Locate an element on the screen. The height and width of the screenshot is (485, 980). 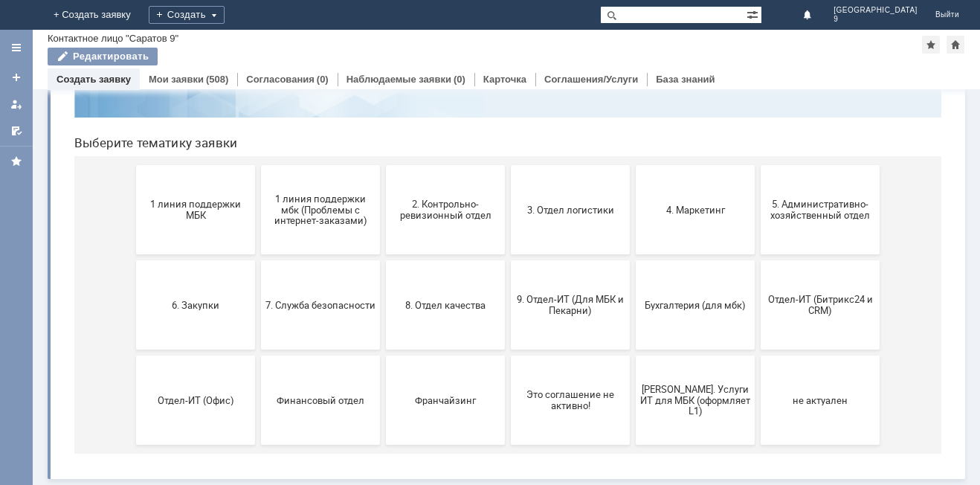
span: 7. Служба безопасности is located at coordinates (258, 318).